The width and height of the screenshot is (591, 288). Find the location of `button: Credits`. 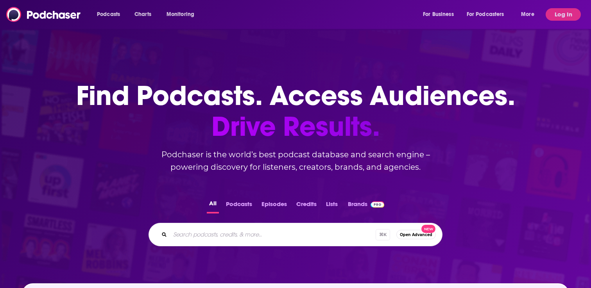

button: Credits is located at coordinates (306, 206).